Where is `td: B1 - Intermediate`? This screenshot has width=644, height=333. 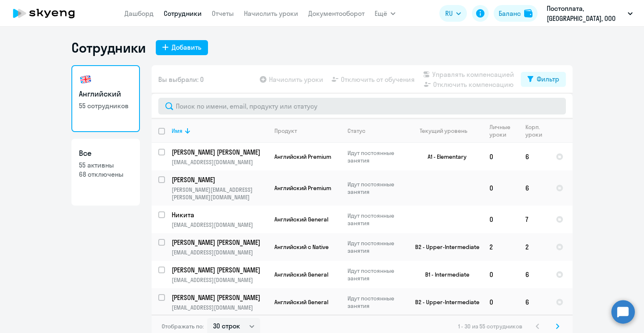
td: B1 - Intermediate is located at coordinates (444, 274).